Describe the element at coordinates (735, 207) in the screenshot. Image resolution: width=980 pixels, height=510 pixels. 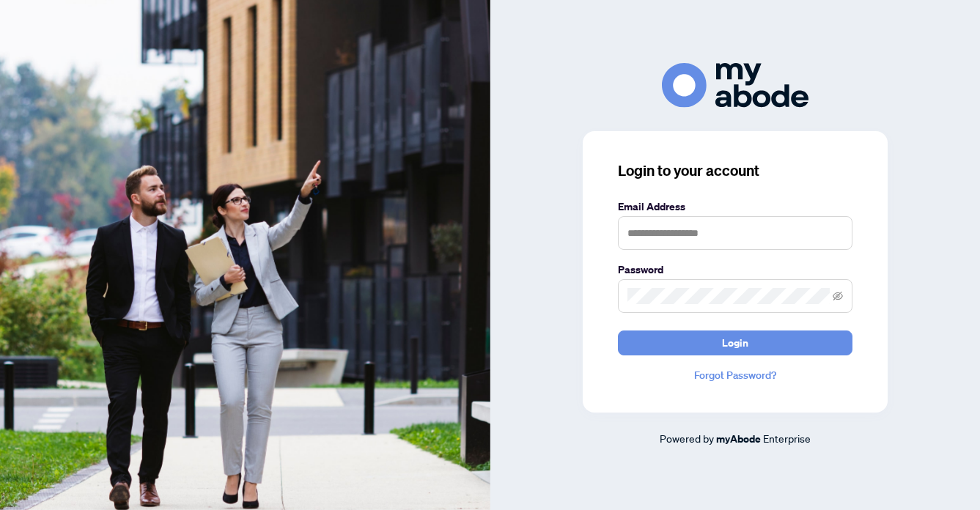
I see `label: Email Address` at that location.